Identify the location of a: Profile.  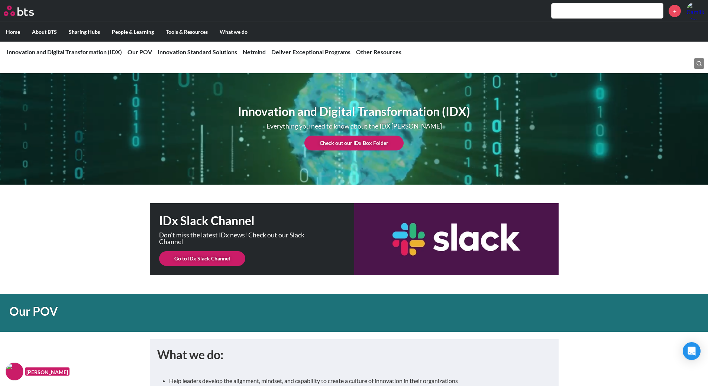
(696, 11).